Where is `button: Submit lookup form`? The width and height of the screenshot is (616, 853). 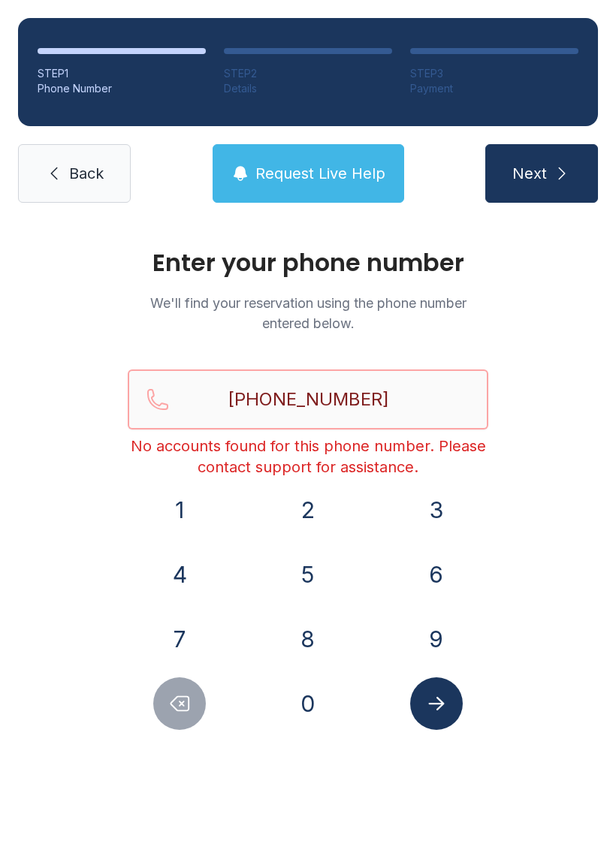 button: Submit lookup form is located at coordinates (437, 703).